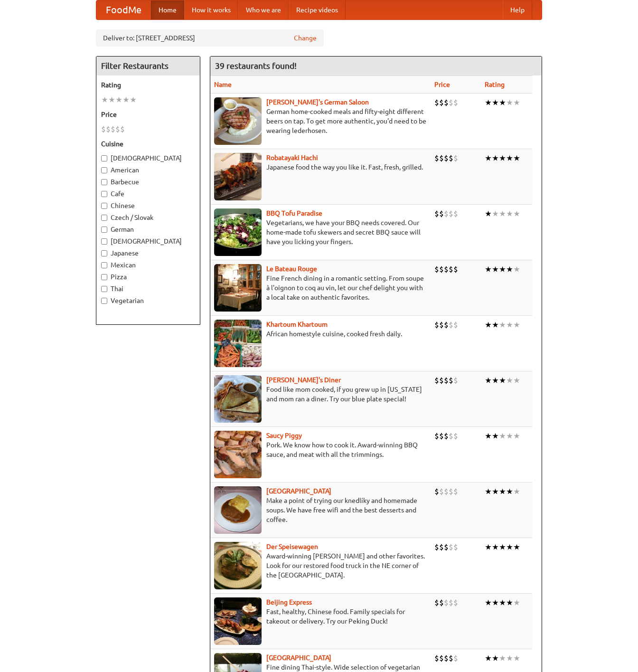 This screenshot has width=638, height=672. Describe the element at coordinates (292, 157) in the screenshot. I see `a: Robatayaki Hachi` at that location.